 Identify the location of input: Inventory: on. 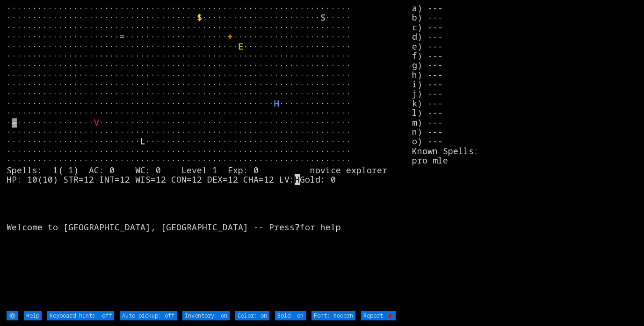
(206, 316).